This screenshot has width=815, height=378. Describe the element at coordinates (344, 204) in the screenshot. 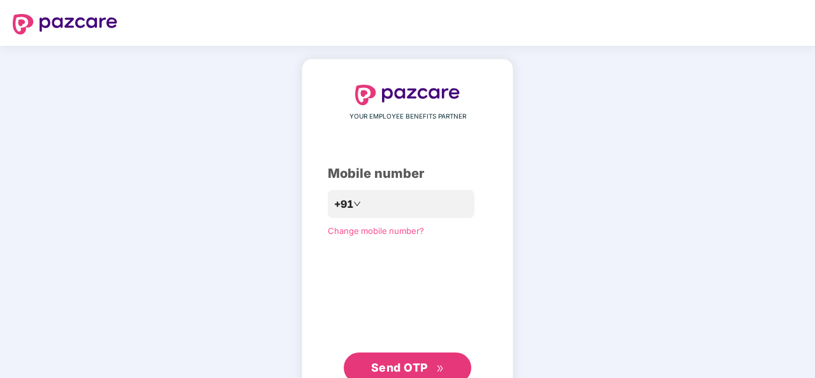

I see `span: +91` at that location.